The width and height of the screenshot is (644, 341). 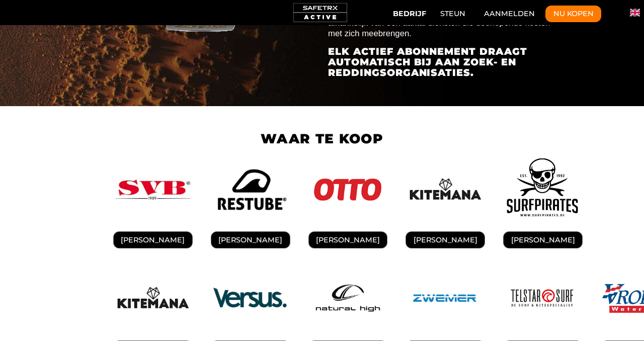 What do you see at coordinates (410, 14) in the screenshot?
I see `font: Bedrijf` at bounding box center [410, 14].